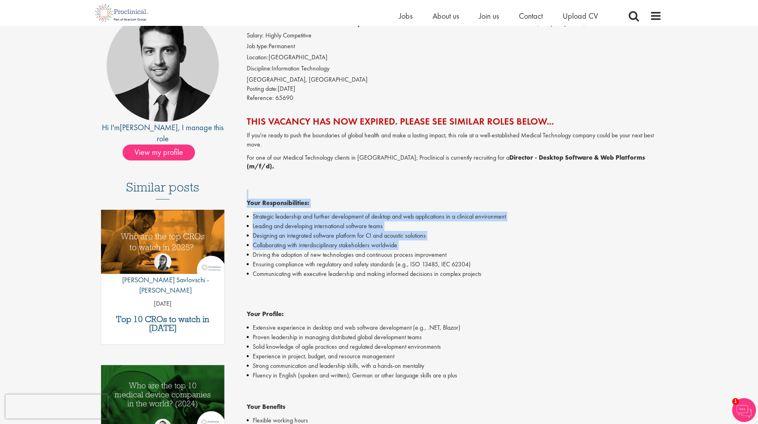 The height and width of the screenshot is (424, 758). What do you see at coordinates (163, 133) in the screenshot?
I see `div: Hi I'm , I manage this role` at bounding box center [163, 133].